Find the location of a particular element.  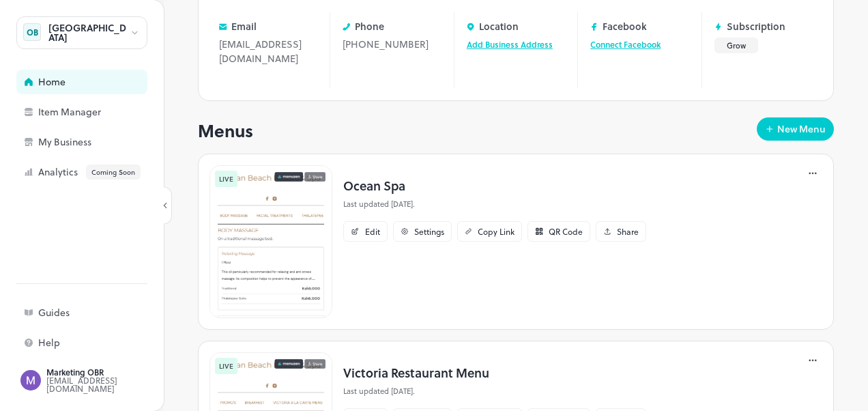

p: Phone is located at coordinates (369, 26).